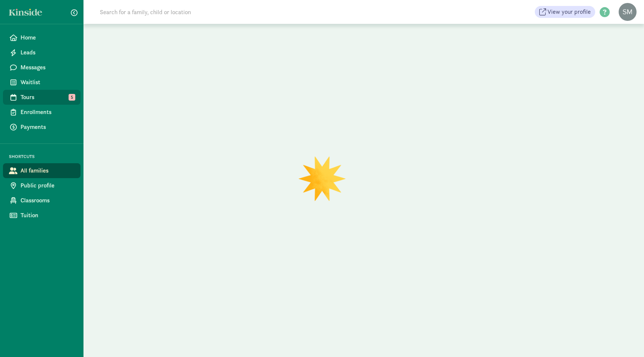  I want to click on span: Home, so click(47, 38).